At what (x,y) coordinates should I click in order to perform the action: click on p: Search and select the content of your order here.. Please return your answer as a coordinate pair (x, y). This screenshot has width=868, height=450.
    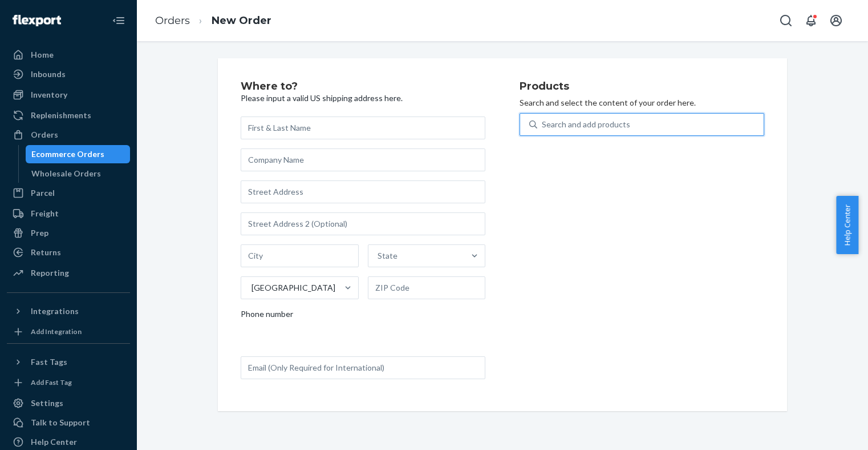
    Looking at the image, I should click on (642, 103).